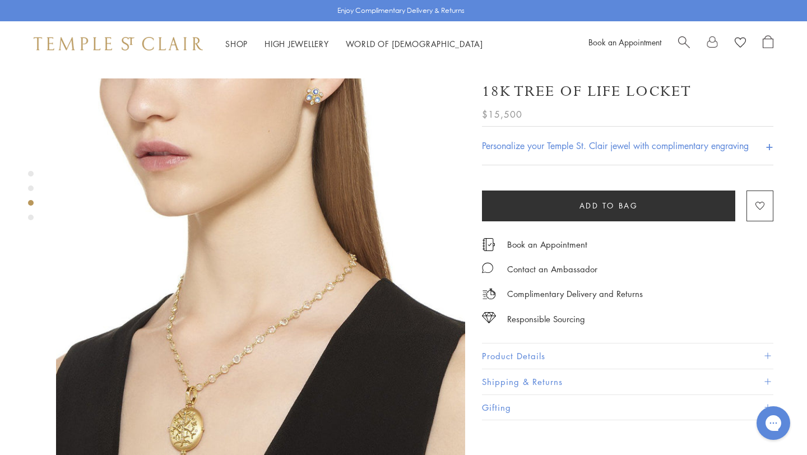 The height and width of the screenshot is (455, 807). What do you see at coordinates (488, 268) in the screenshot?
I see `img: MessageIcon-01_2.svg` at bounding box center [488, 268].